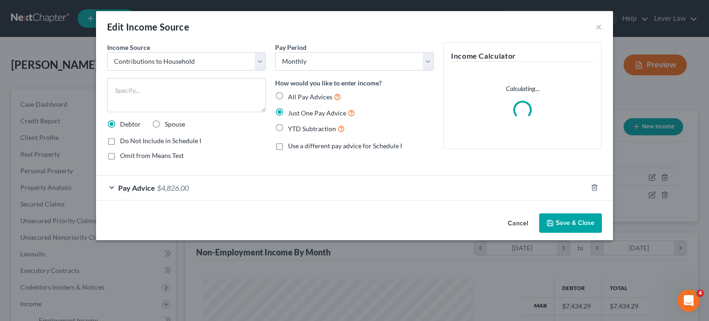 Image resolution: width=709 pixels, height=321 pixels. Describe the element at coordinates (173, 187) in the screenshot. I see `span: $4,826.00` at that location.